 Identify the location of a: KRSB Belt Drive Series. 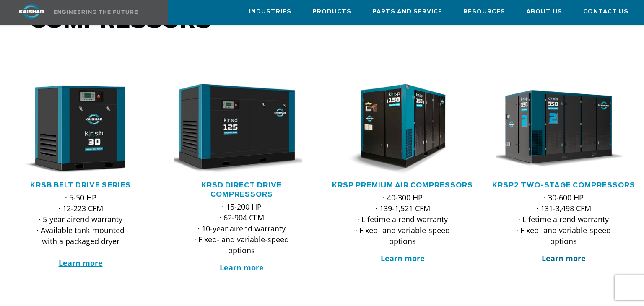
(81, 185).